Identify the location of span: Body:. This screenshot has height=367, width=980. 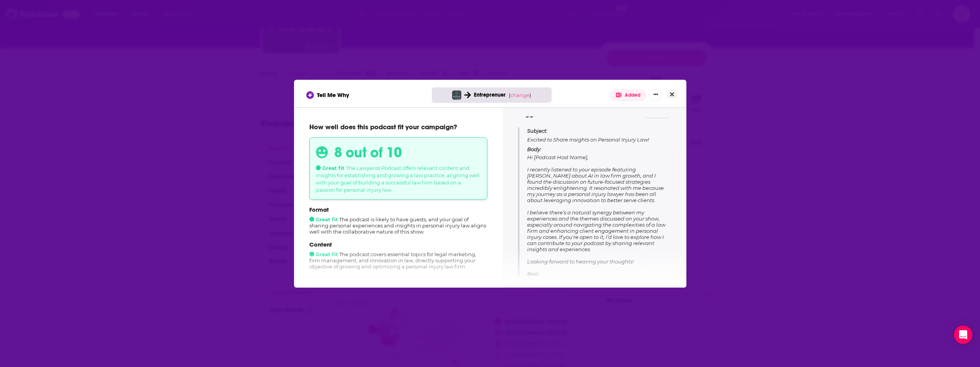
(534, 149).